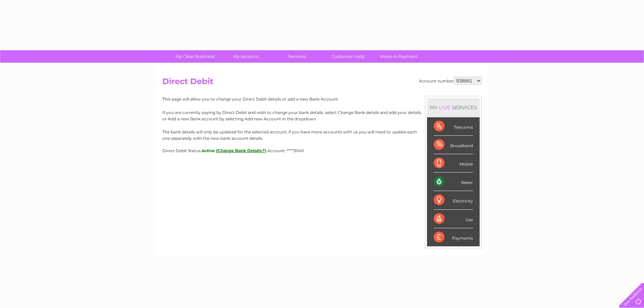 Image resolution: width=644 pixels, height=308 pixels. I want to click on div: Mobile, so click(453, 163).